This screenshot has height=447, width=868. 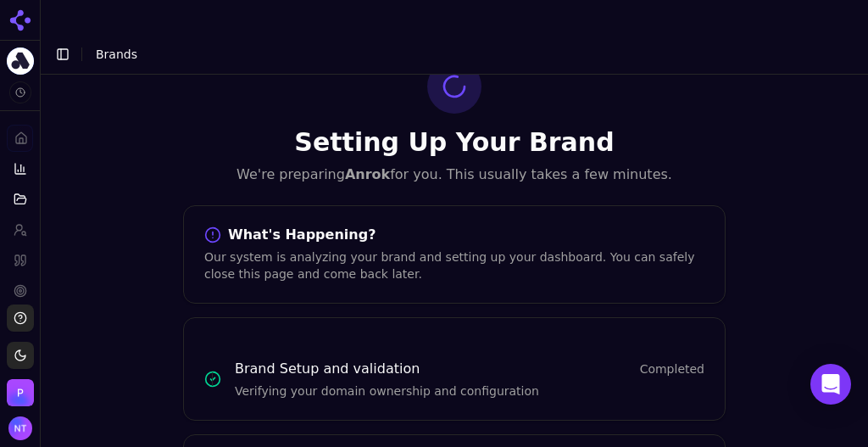 I want to click on button: Current brand: Anrok, so click(x=21, y=61).